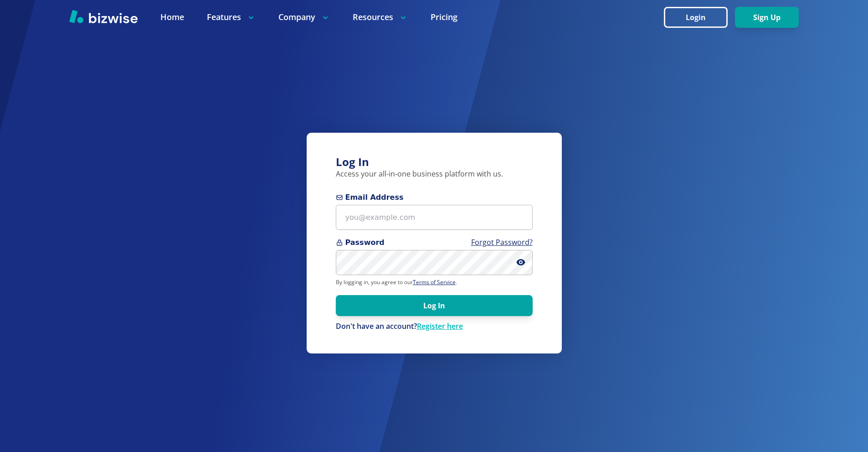  Describe the element at coordinates (434, 198) in the screenshot. I see `span: Email Address` at that location.